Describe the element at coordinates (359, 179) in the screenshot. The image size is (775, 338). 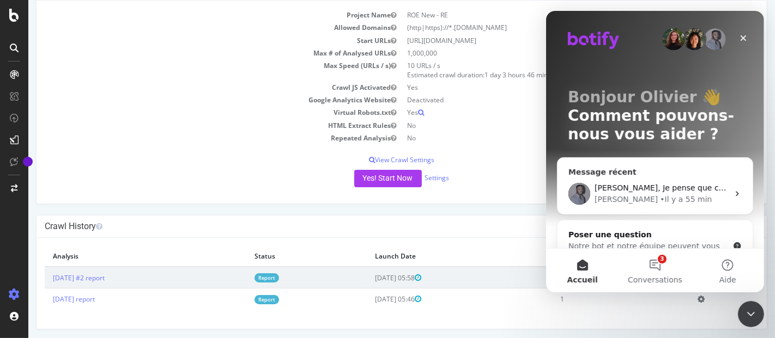
I see `button: Yes! Start Now` at that location.